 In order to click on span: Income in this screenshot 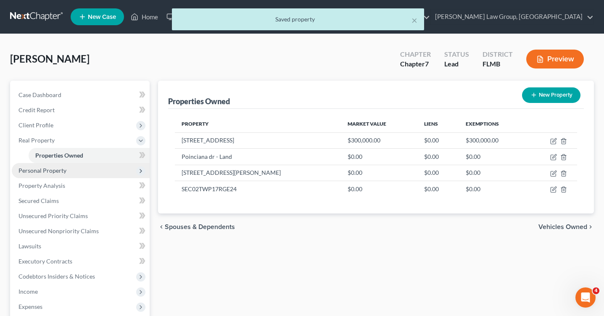, I will do `click(28, 291)`.